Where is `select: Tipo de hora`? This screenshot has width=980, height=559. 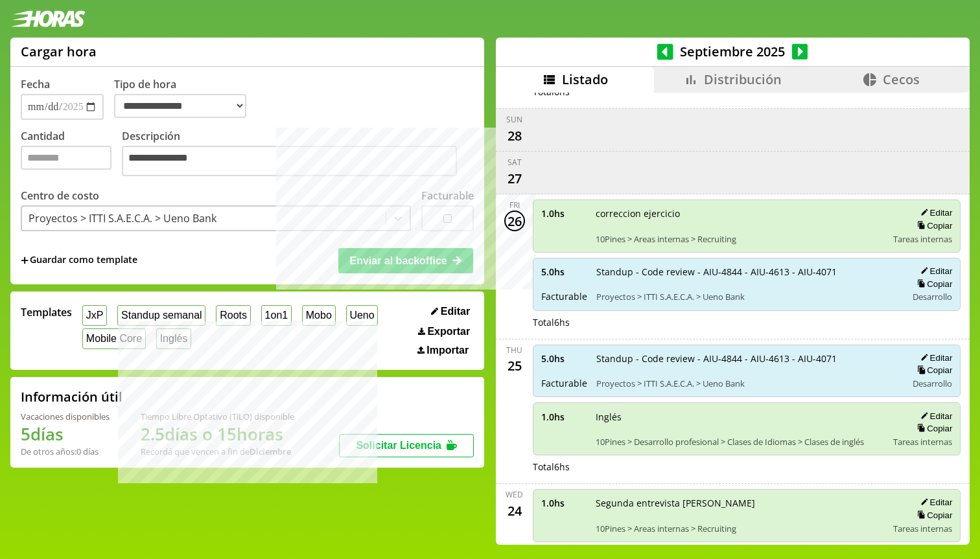
select: Tipo de hora is located at coordinates (180, 106).